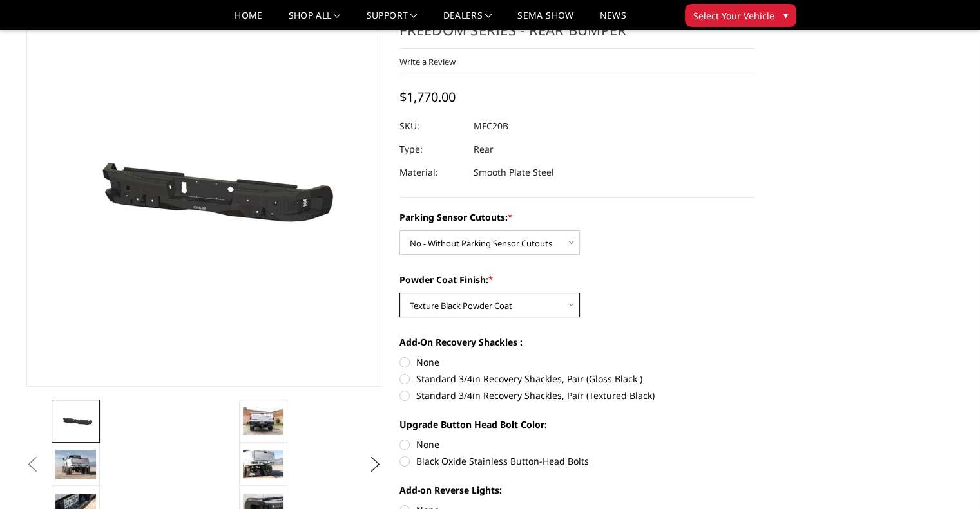 This screenshot has height=509, width=980. What do you see at coordinates (427, 96) in the screenshot?
I see `span: $1,770.00` at bounding box center [427, 96].